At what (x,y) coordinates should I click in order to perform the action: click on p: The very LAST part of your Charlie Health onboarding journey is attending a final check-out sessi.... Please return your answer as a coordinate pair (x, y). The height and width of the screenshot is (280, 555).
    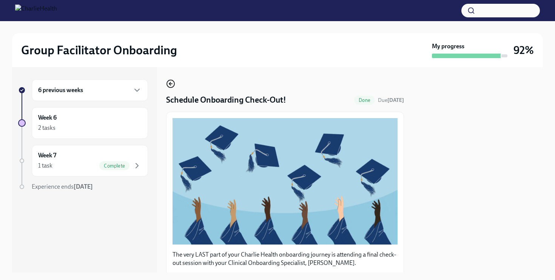
    Looking at the image, I should click on (285, 259).